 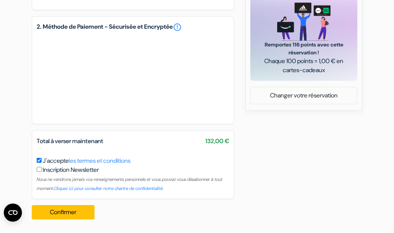 What do you see at coordinates (13, 213) in the screenshot?
I see `button: Ouvrir le widget CMP` at bounding box center [13, 213].